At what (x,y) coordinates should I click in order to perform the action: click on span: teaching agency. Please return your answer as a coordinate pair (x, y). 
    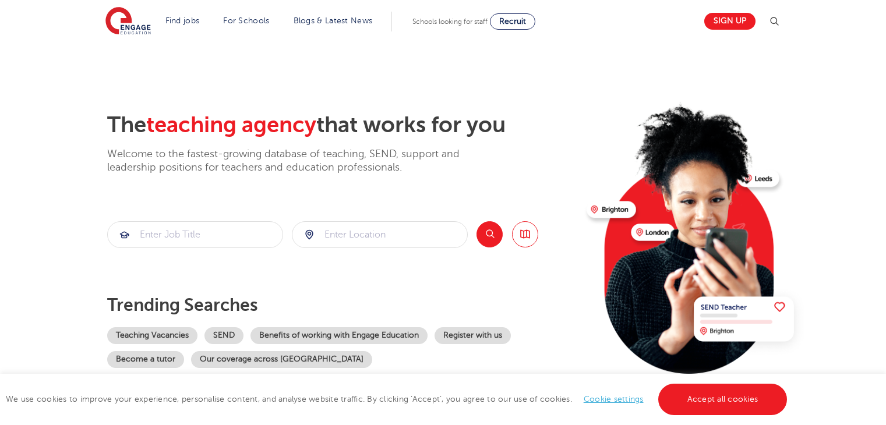
    Looking at the image, I should click on (231, 125).